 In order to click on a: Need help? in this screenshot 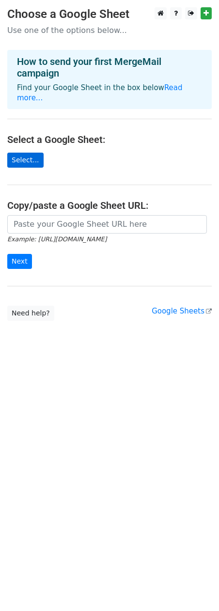, I will do `click(31, 313)`.